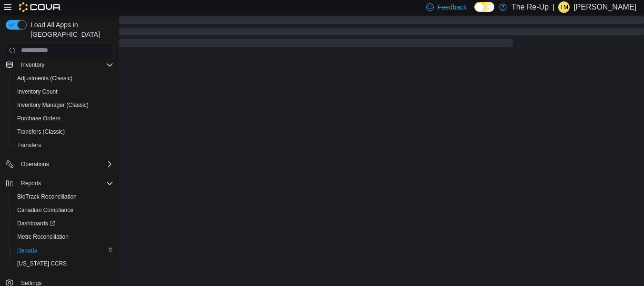 The width and height of the screenshot is (644, 286). What do you see at coordinates (63, 145) in the screenshot?
I see `button: Transfers` at bounding box center [63, 145].